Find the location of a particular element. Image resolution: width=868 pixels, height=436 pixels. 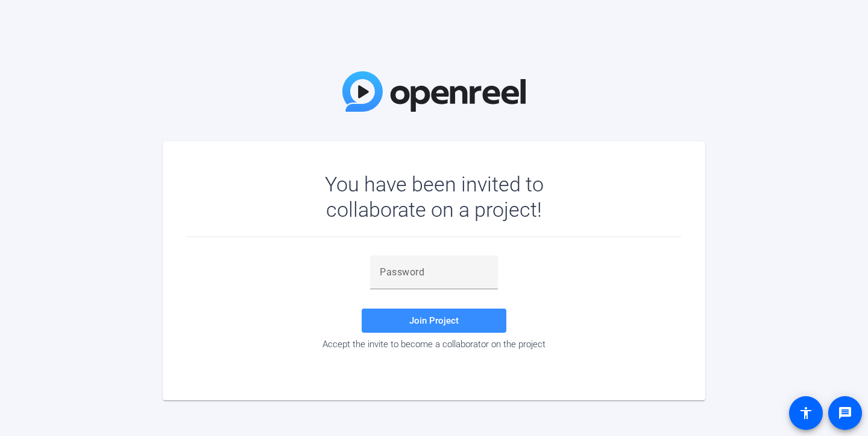

button: Join Project is located at coordinates (434, 321).